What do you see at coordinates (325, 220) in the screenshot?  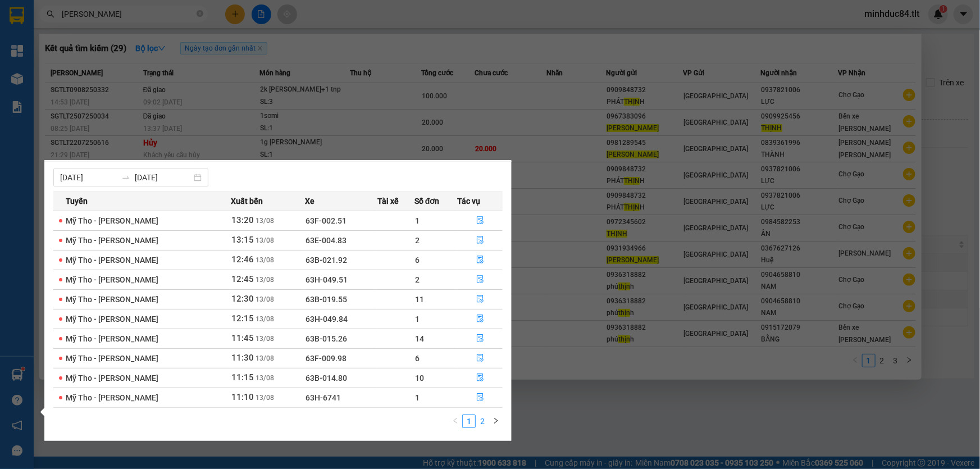 I see `span: 63F-002.51` at bounding box center [325, 220].